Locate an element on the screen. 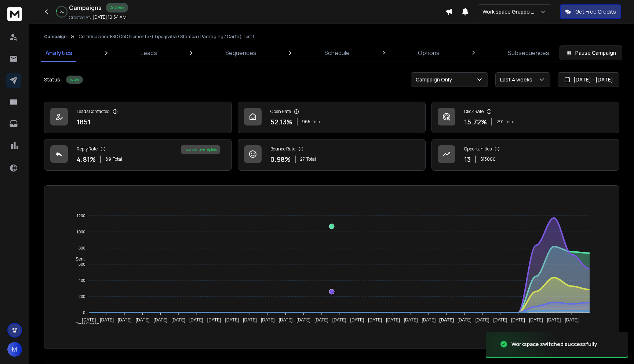 This screenshot has height=364, width=634. tspan: 200 is located at coordinates (82, 297).